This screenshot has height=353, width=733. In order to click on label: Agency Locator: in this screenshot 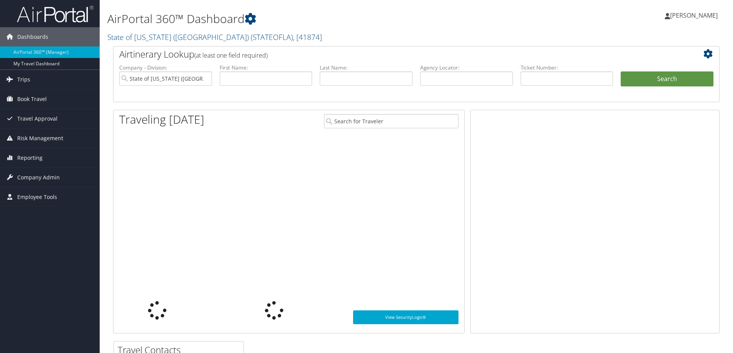, I will do `click(467, 68)`.